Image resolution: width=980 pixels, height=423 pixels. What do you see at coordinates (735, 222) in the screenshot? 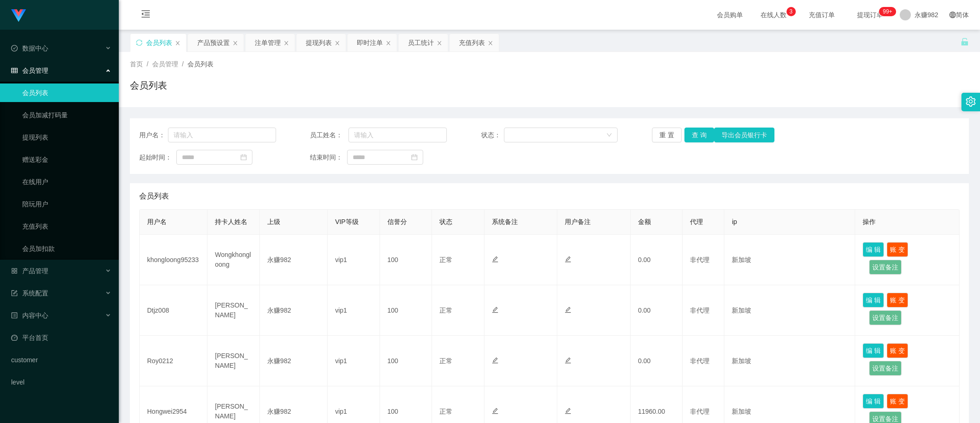
I see `span: ip` at bounding box center [735, 222].